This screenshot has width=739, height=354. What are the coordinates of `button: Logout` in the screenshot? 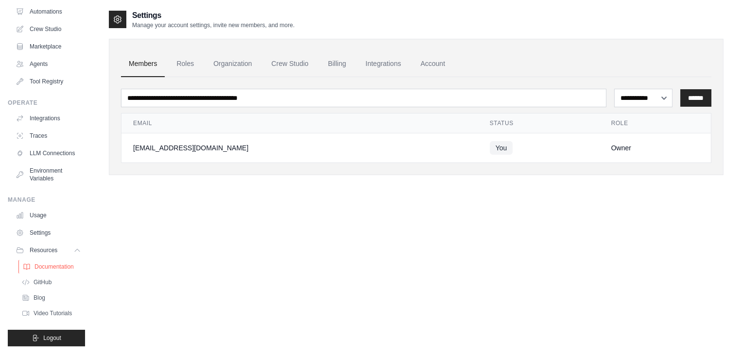 It's located at (46, 338).